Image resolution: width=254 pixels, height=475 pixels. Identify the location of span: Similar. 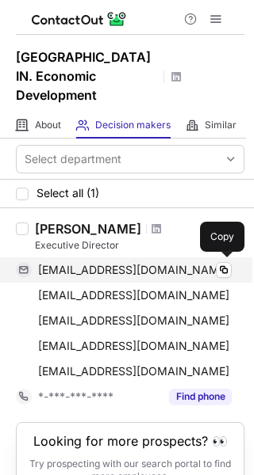
(220, 125).